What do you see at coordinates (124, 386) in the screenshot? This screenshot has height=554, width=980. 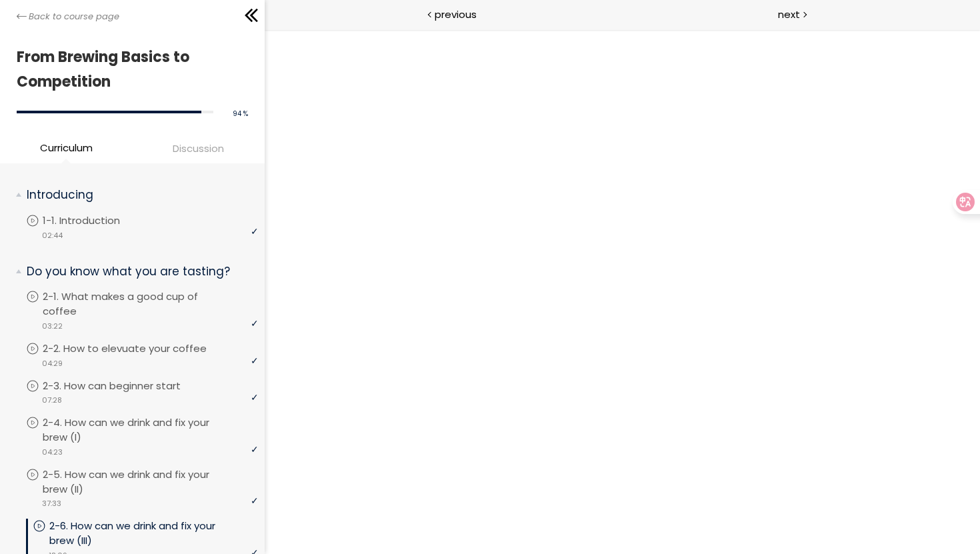 I see `p: 2-3. How can beginner start` at bounding box center [124, 386].